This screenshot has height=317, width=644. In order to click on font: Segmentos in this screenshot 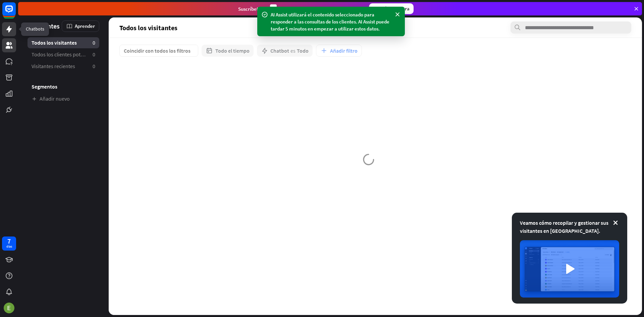, I will do `click(44, 87)`.